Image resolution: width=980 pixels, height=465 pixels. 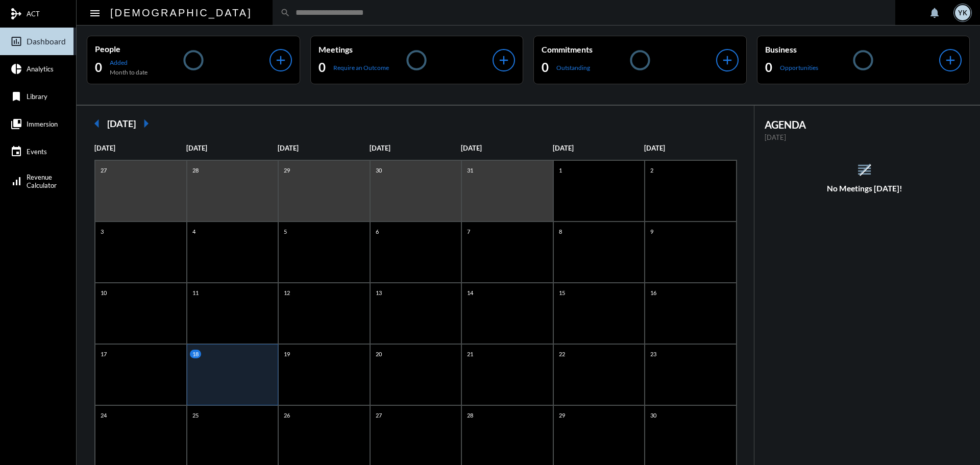 I want to click on span: Dashboard, so click(x=46, y=42).